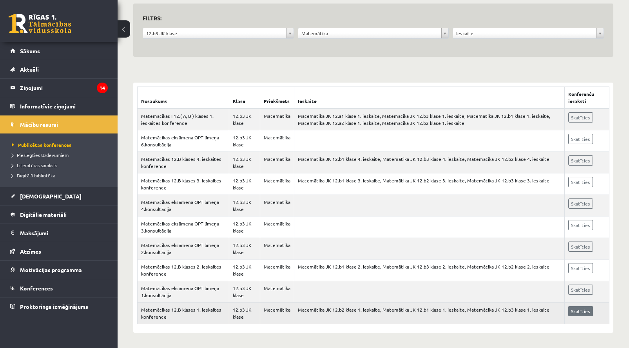 This screenshot has height=348, width=629. I want to click on th: Priekšmets, so click(277, 98).